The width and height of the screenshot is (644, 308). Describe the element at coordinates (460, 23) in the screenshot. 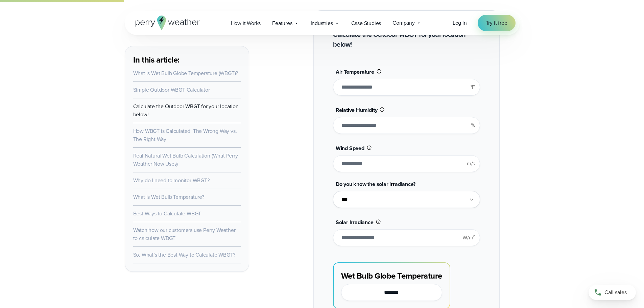

I see `span: Log in` at that location.